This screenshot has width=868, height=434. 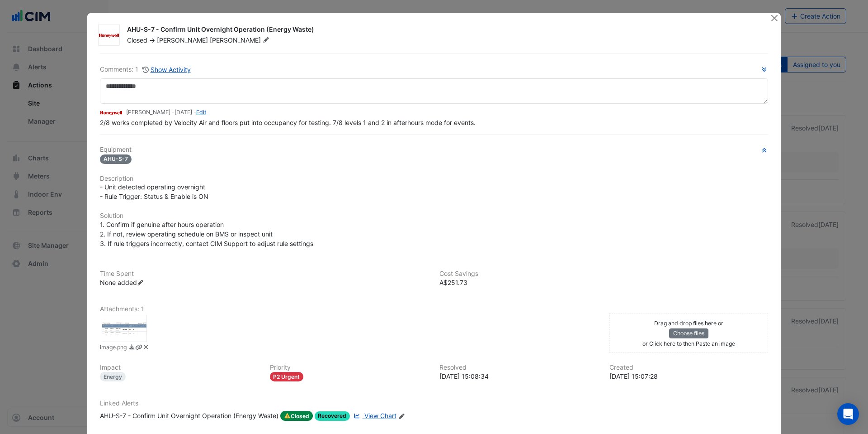 What do you see at coordinates (689, 367) in the screenshot?
I see `h6: Created` at bounding box center [689, 367].